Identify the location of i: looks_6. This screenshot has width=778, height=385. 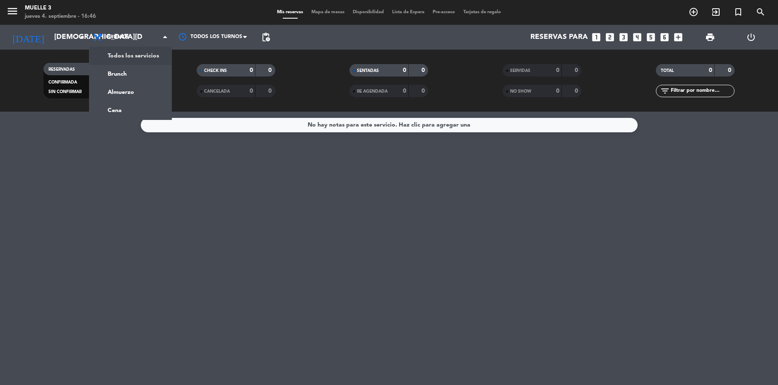
(664, 37).